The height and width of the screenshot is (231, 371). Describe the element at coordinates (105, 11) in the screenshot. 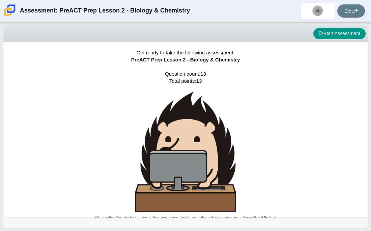

I see `div: Assessment: PreACT Prep Lesson 2 - Biology & Chemistry` at that location.